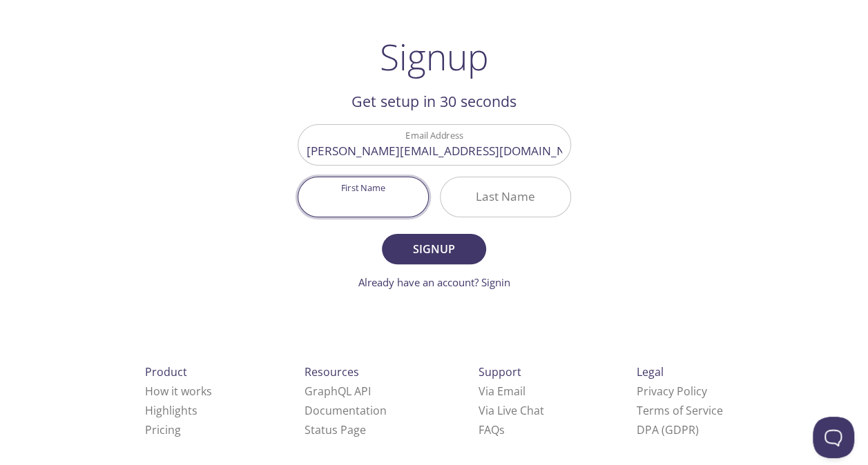 The width and height of the screenshot is (868, 465). What do you see at coordinates (433, 249) in the screenshot?
I see `button: Signup` at bounding box center [433, 249].